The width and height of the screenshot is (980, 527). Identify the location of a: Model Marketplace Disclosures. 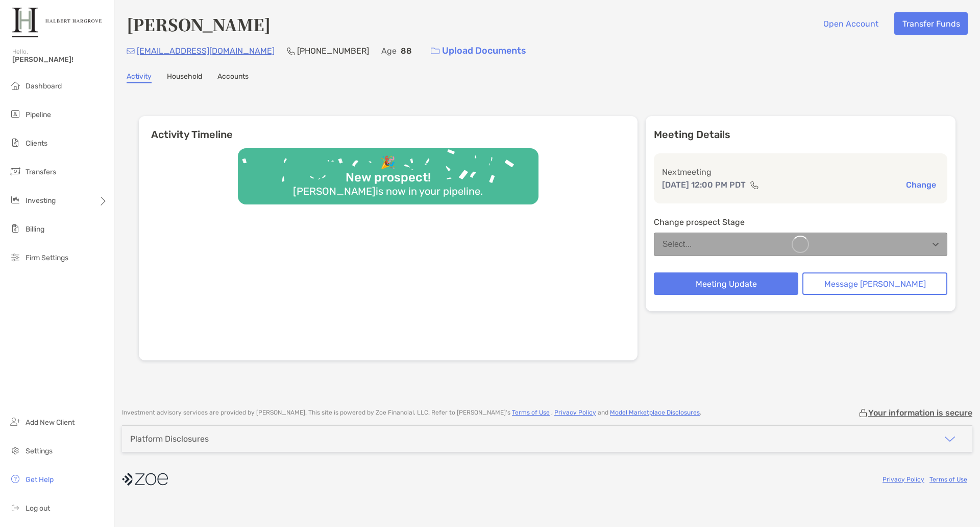
(655, 413).